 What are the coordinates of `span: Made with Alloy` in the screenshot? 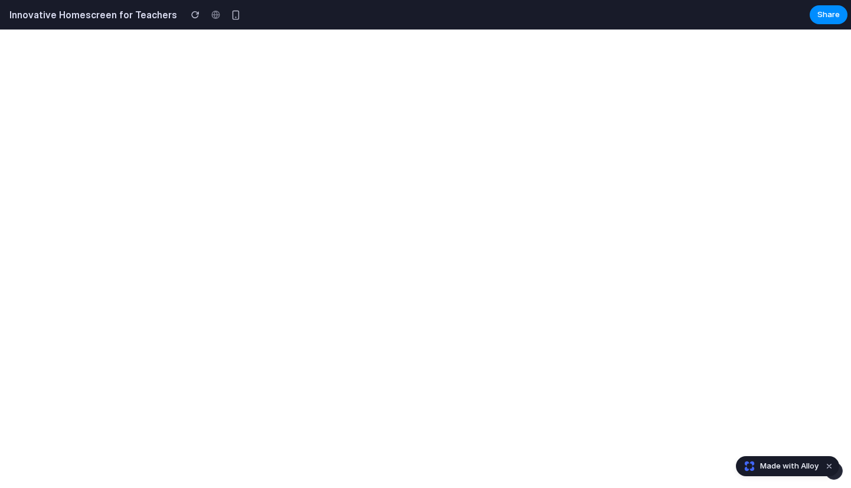 It's located at (789, 466).